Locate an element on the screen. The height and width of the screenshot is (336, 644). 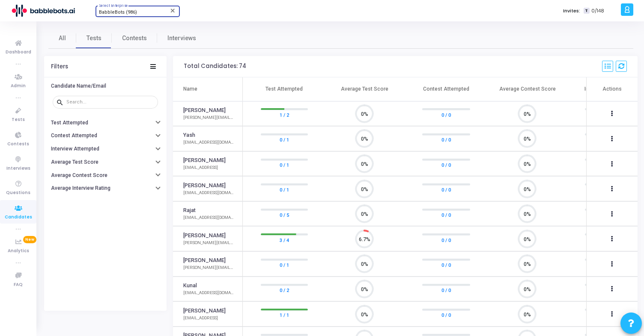
h6: Average Contest Score is located at coordinates (79, 175).